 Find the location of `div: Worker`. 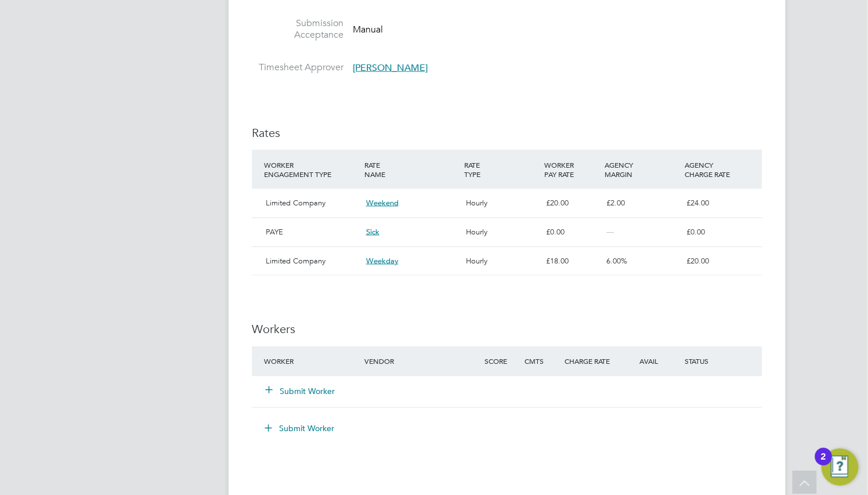

div: Worker is located at coordinates (311, 361).